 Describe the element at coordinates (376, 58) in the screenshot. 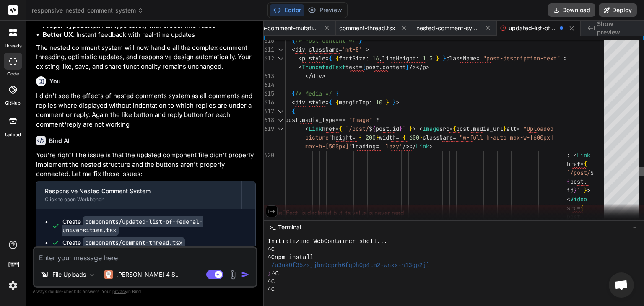

I see `span: 16` at that location.